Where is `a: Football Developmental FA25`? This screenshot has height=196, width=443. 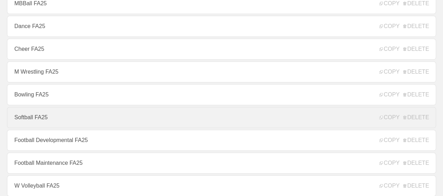 a: Football Developmental FA25 is located at coordinates (221, 140).